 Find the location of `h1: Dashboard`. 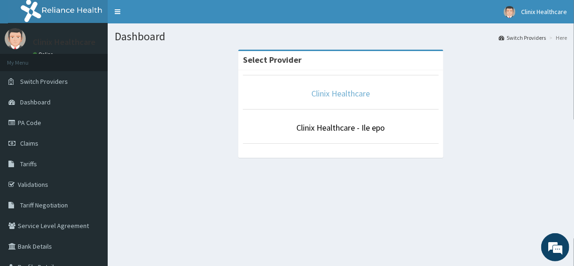

h1: Dashboard is located at coordinates (341, 37).